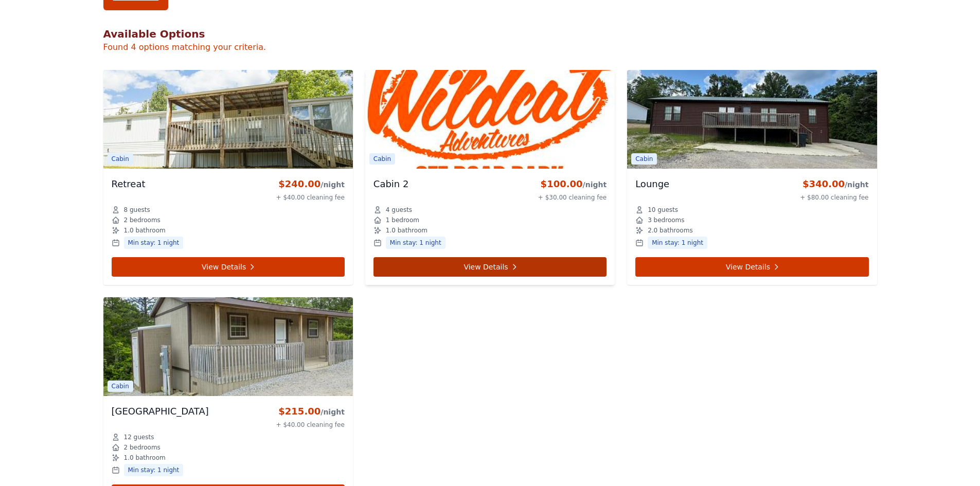 Image resolution: width=980 pixels, height=486 pixels. Describe the element at coordinates (129, 184) in the screenshot. I see `h3: Retreat` at that location.